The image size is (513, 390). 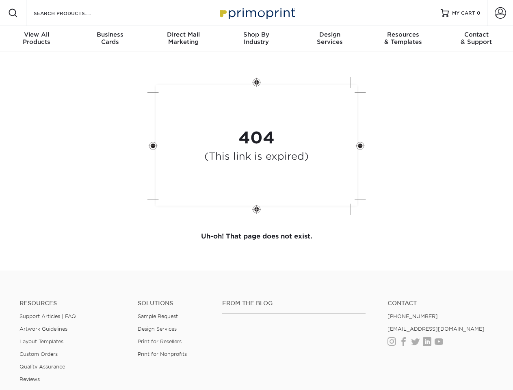 I want to click on h4: (This link is expired), so click(x=256, y=156).